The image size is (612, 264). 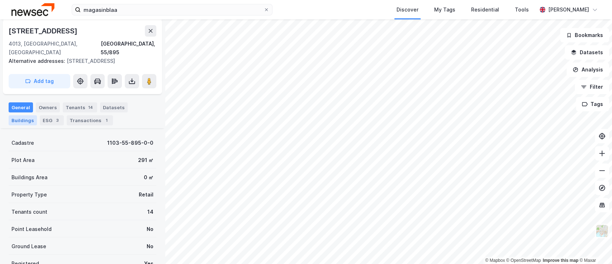 What do you see at coordinates (172, 10) in the screenshot?
I see `input: Search by address, cadastre, landlords, tenants or people` at bounding box center [172, 10].